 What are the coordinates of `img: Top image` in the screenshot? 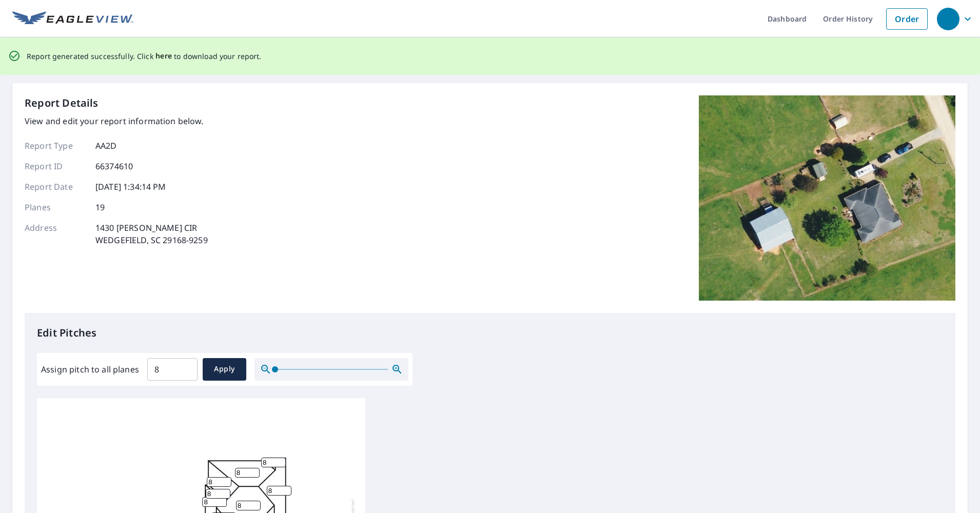 It's located at (827, 198).